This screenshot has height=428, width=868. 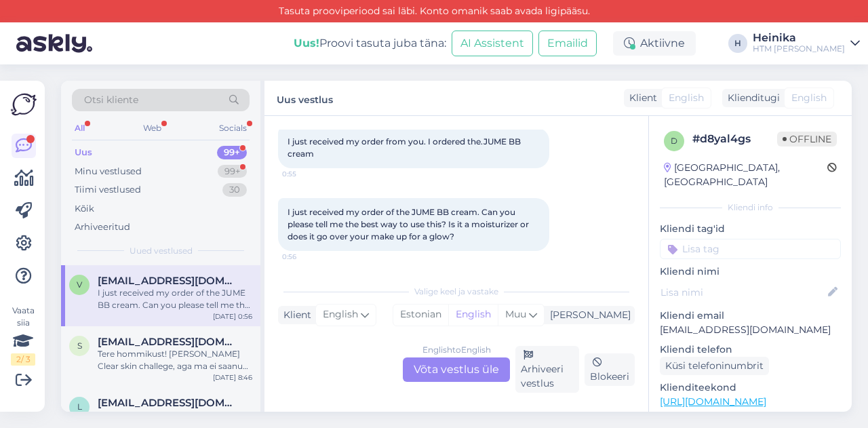 What do you see at coordinates (111, 100) in the screenshot?
I see `span: Otsi kliente` at bounding box center [111, 100].